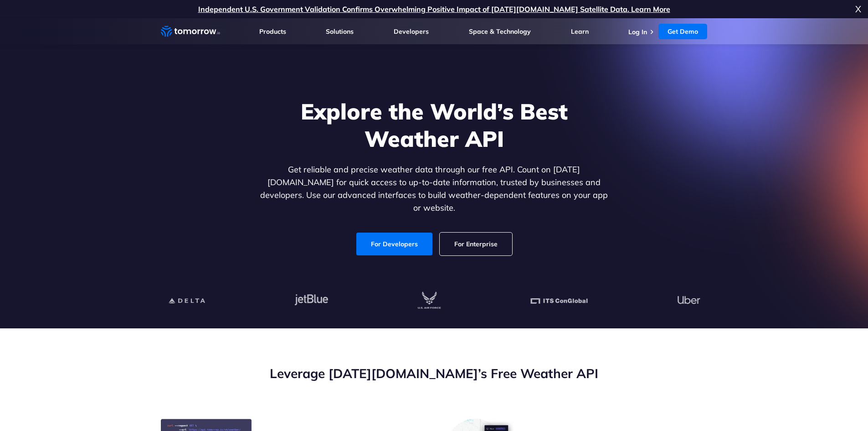 The width and height of the screenshot is (868, 431). I want to click on a: Home link, so click(191, 32).